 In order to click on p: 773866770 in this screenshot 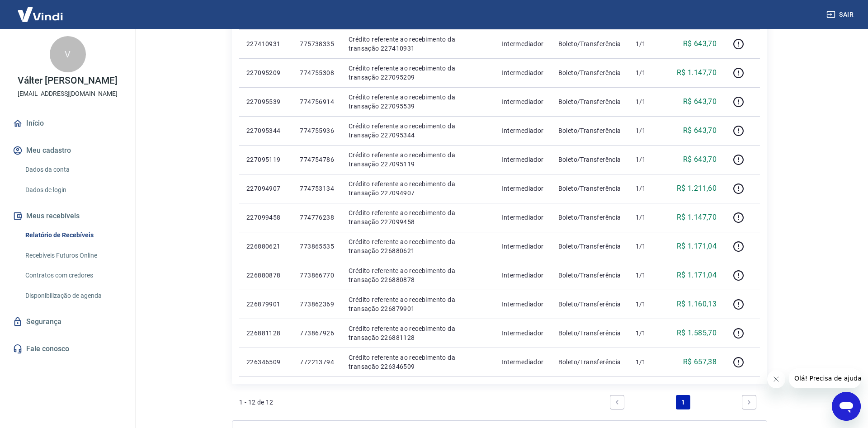, I will do `click(317, 275)`.